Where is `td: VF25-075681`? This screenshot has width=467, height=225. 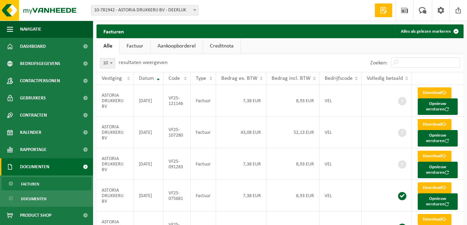 td: VF25-075681 is located at coordinates (177, 196).